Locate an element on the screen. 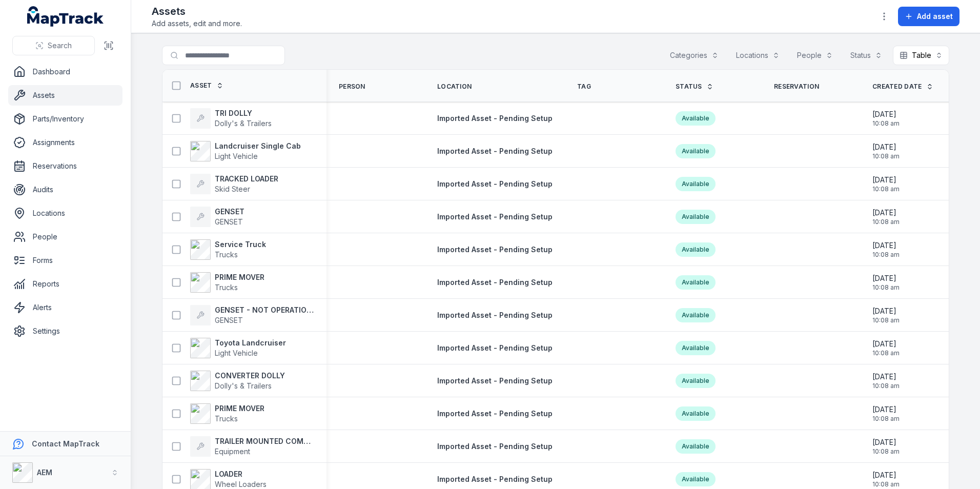  a: MapTrack is located at coordinates (66, 16).